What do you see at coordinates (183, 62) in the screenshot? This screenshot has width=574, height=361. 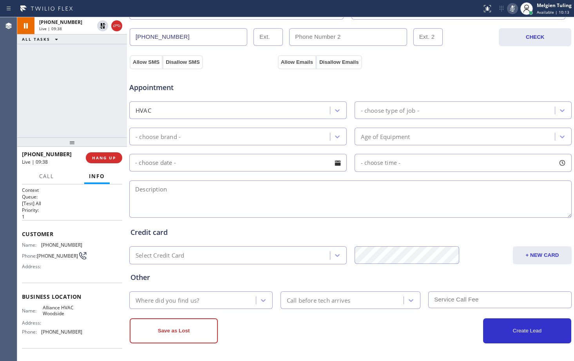 I see `button: Disallow SMS` at bounding box center [183, 62].